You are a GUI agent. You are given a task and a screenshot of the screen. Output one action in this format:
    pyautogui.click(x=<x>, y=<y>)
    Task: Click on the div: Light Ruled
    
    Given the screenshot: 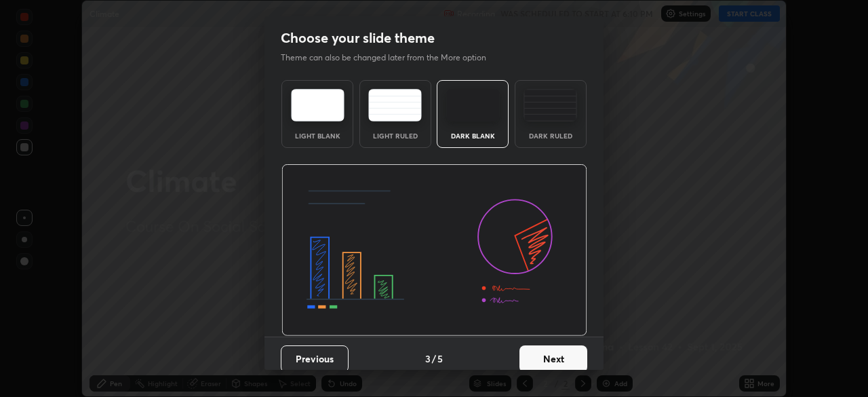 What is the action you would take?
    pyautogui.click(x=395, y=136)
    